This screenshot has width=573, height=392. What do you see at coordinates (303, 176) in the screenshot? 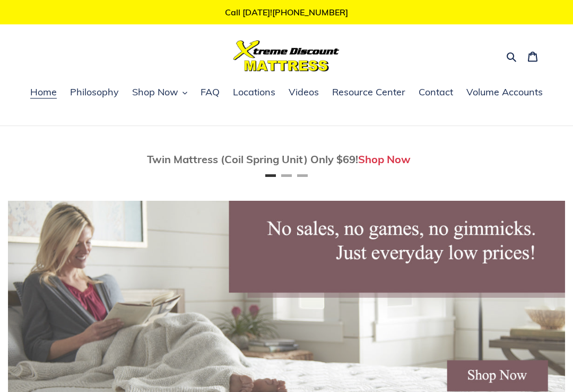
I see `button: Page 3` at bounding box center [303, 176].